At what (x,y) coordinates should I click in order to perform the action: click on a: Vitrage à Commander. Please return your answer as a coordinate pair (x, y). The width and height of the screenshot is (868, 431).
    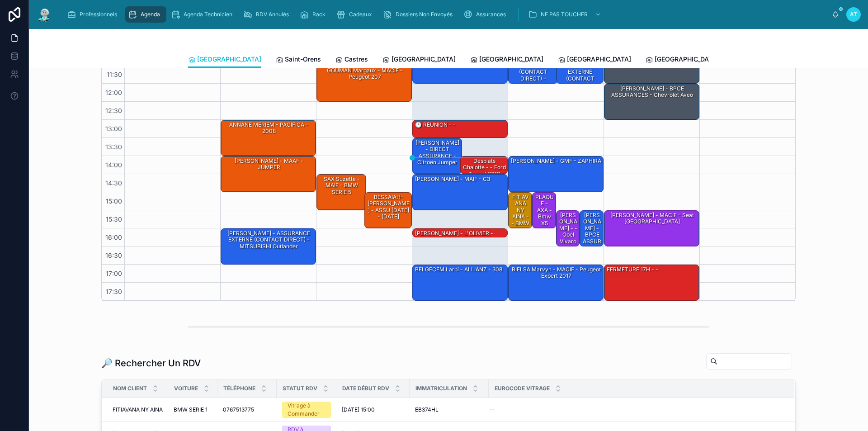
    Looking at the image, I should click on (307, 410).